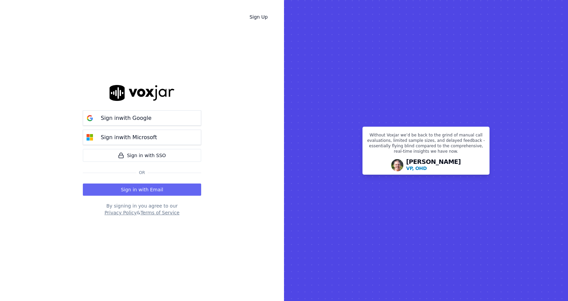 Image resolution: width=568 pixels, height=301 pixels. What do you see at coordinates (129, 137) in the screenshot?
I see `p: Sign in with Microsoft` at bounding box center [129, 137].